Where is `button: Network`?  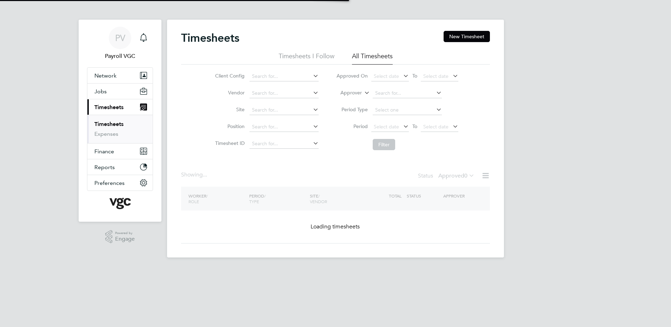 button: Network is located at coordinates (120, 76).